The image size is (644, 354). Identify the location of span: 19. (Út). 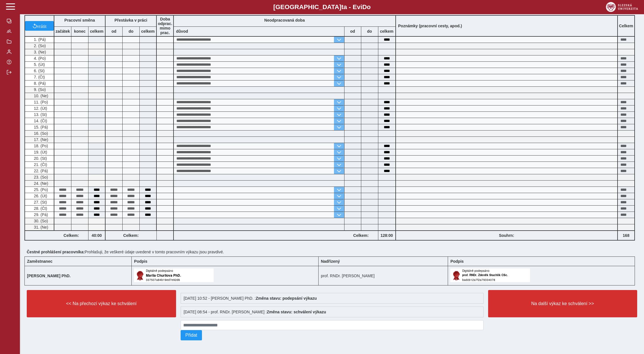
(40, 152).